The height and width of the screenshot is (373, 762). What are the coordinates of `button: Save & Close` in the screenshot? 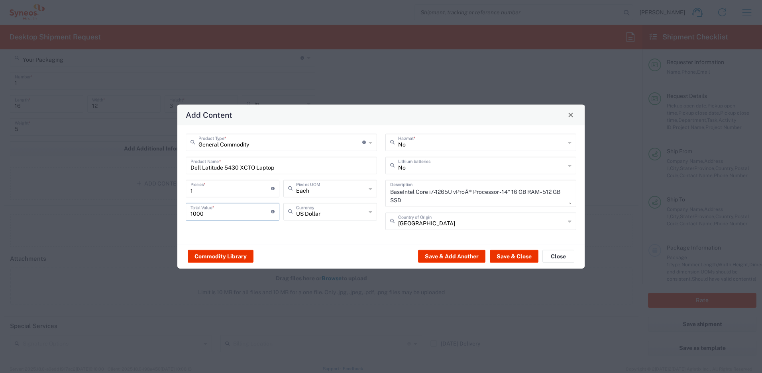 It's located at (514, 257).